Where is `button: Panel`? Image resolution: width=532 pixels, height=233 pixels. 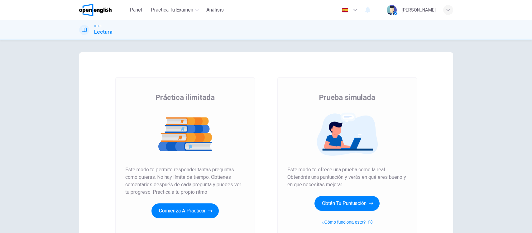 button: Panel is located at coordinates (136, 10).